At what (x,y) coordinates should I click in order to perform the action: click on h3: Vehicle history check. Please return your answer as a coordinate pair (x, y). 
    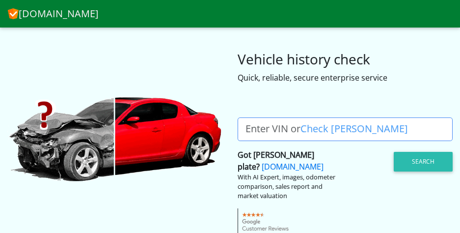
    Looking at the image, I should click on (345, 59).